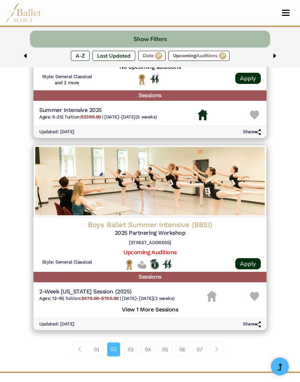 The height and width of the screenshot is (382, 300). Describe the element at coordinates (150, 225) in the screenshot. I see `h4: Boys Ballet Summer Intensive (BBSI)` at that location.